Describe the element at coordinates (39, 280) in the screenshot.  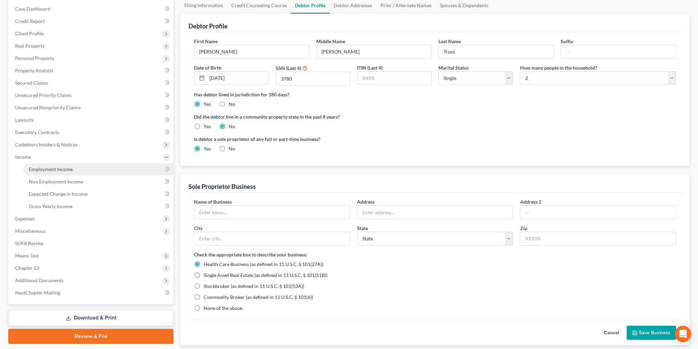
I see `span: Additional Documents` at that location.